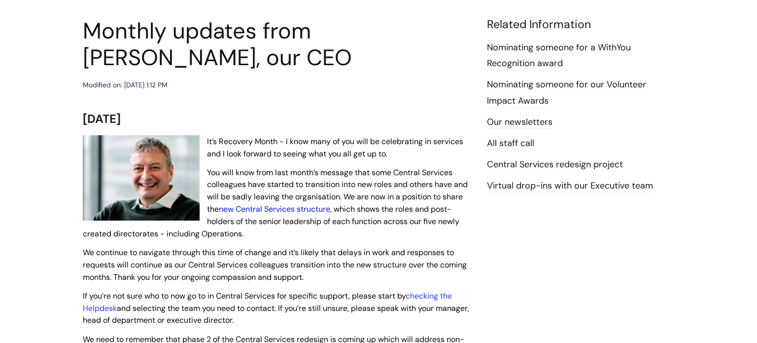 This screenshot has height=343, width=757. What do you see at coordinates (559, 56) in the screenshot?
I see `a: Nominating someone for a WithYou Recognition award` at bounding box center [559, 56].